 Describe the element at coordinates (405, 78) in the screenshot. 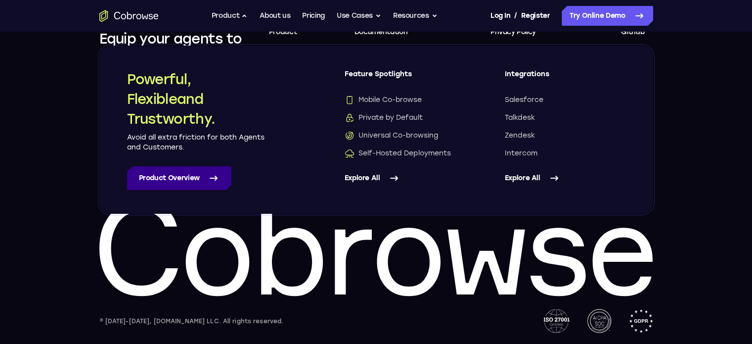

I see `span: Feature Spotlights` at that location.